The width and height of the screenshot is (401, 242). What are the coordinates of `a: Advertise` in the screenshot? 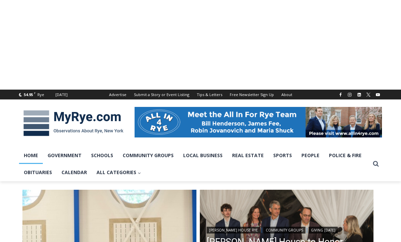 It's located at (117, 94).